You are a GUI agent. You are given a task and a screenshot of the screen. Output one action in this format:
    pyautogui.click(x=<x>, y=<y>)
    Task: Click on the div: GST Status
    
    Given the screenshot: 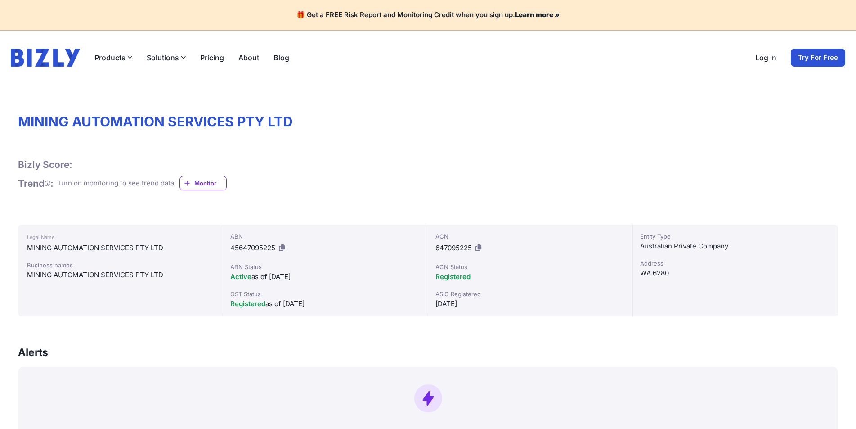 What is the action you would take?
    pyautogui.click(x=325, y=294)
    